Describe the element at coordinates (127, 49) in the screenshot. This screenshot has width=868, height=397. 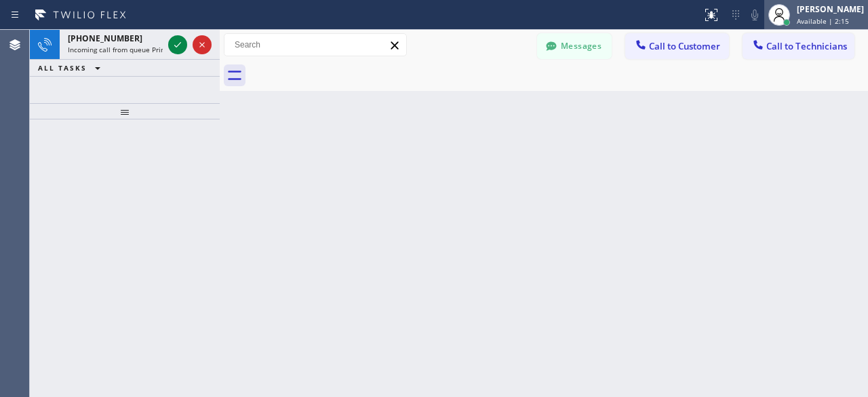
I see `span: Incoming call from queue Primary EL` at that location.